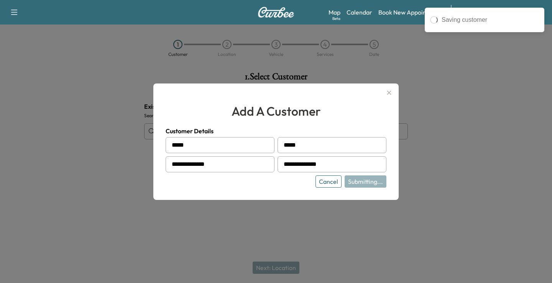 The height and width of the screenshot is (283, 552). Describe the element at coordinates (276, 111) in the screenshot. I see `h2: add a customer` at that location.